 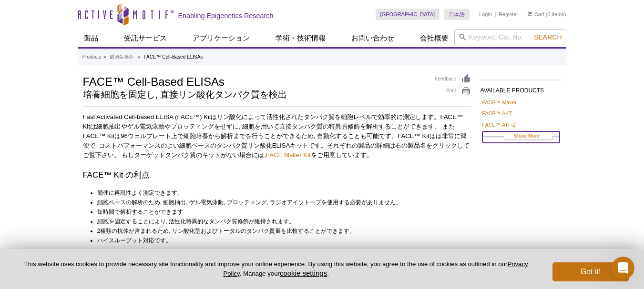 I want to click on a: アプリケーション, so click(x=221, y=38).